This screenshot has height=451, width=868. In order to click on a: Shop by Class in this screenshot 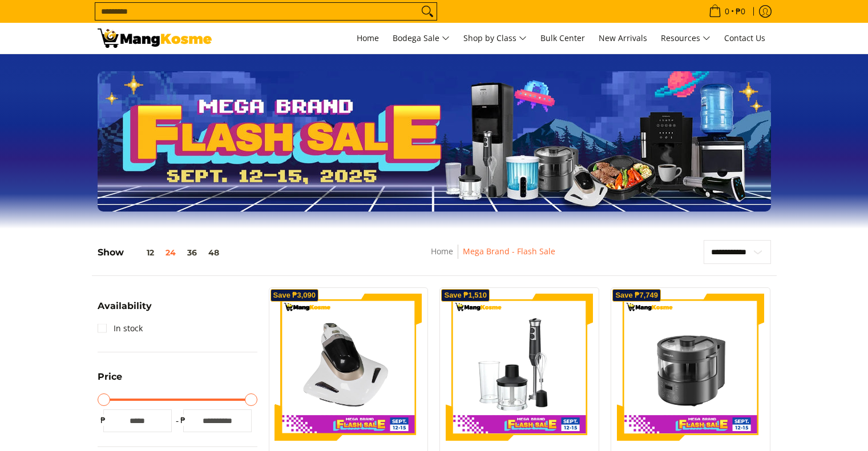, I will do `click(495, 38)`.